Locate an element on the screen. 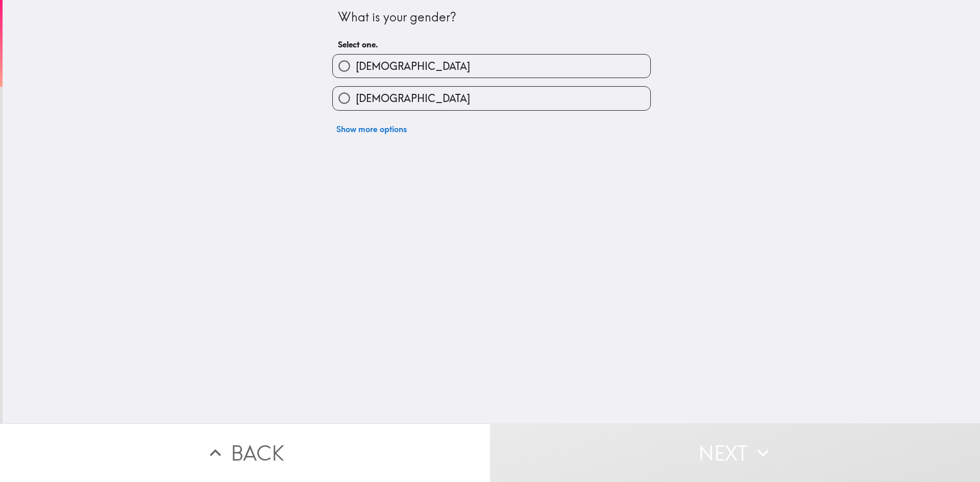 Image resolution: width=980 pixels, height=482 pixels. h6: Select one. is located at coordinates (491, 44).